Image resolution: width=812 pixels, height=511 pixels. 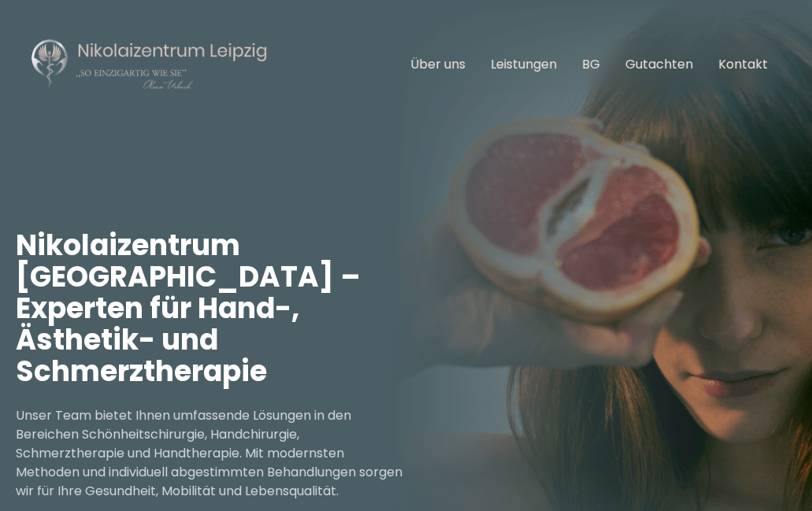 I want to click on a: Über uns, so click(x=438, y=64).